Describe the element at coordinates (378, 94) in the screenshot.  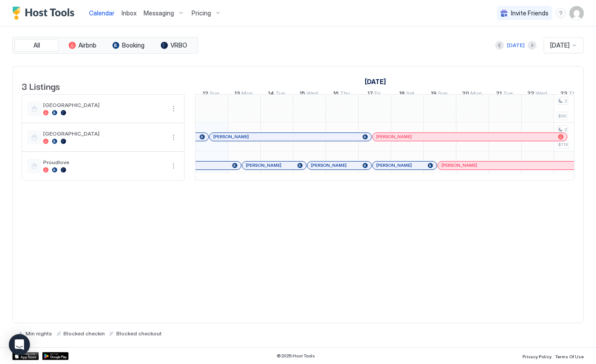
I see `span: Fri` at that location.